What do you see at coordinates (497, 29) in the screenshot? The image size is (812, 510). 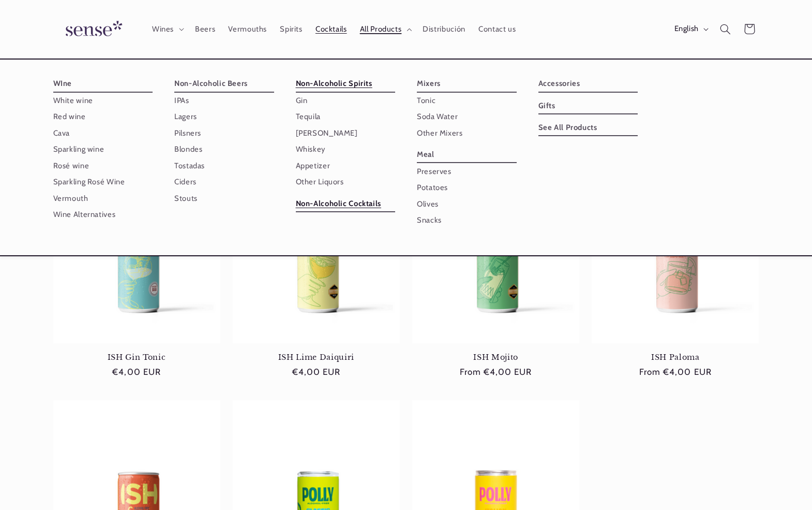 I see `a: Contact us` at bounding box center [497, 29].